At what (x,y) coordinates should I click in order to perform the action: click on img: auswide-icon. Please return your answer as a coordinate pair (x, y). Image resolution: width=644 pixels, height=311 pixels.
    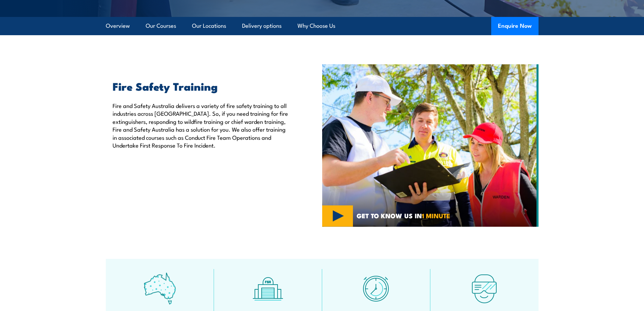
    Looking at the image, I should click on (160, 288).